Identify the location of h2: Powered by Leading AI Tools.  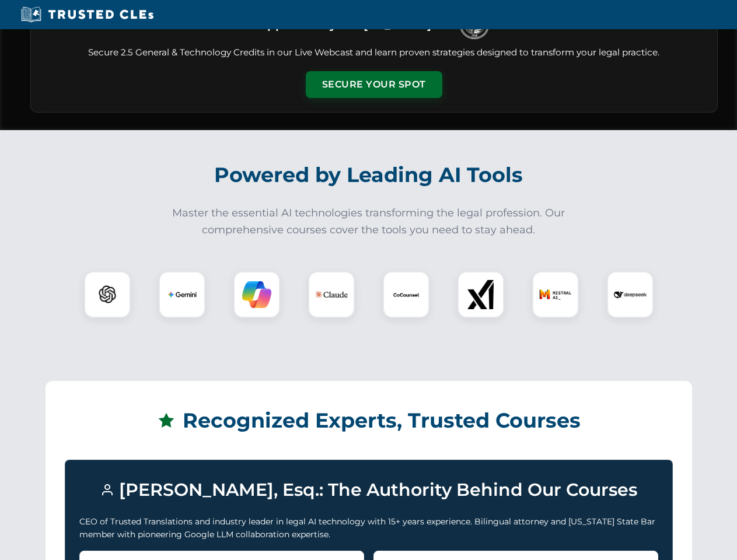
(369, 175).